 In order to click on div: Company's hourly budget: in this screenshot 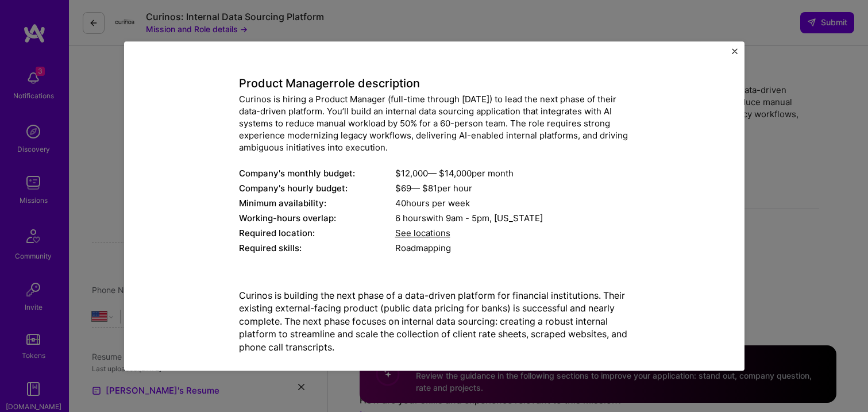, I will do `click(317, 188)`.